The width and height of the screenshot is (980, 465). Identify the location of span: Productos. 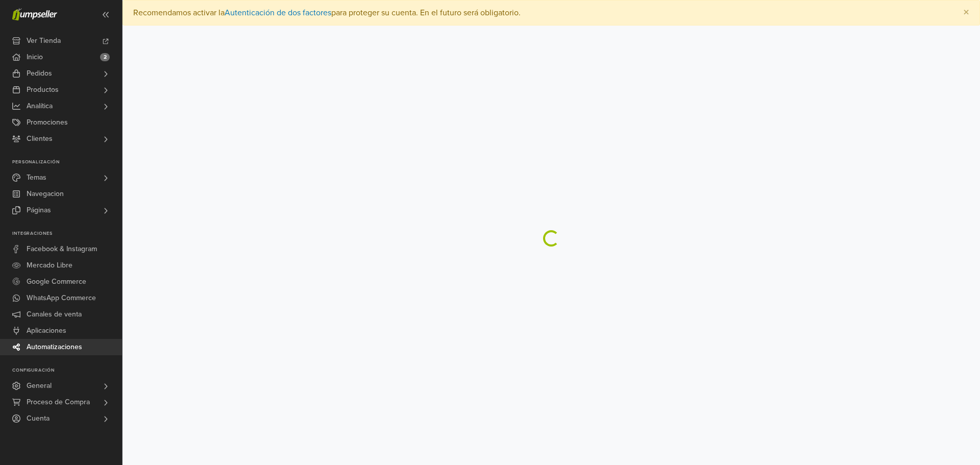
(43, 90).